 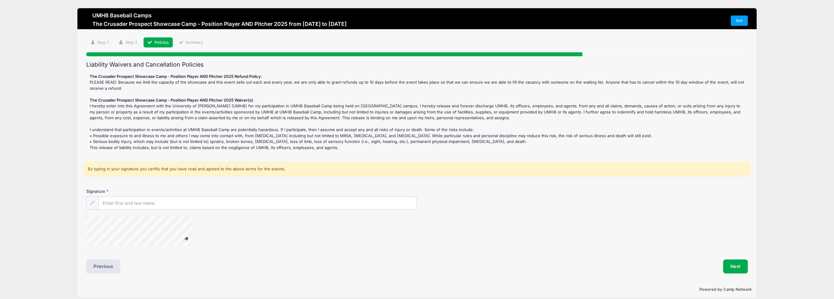 What do you see at coordinates (735, 267) in the screenshot?
I see `button: Next` at bounding box center [735, 267].